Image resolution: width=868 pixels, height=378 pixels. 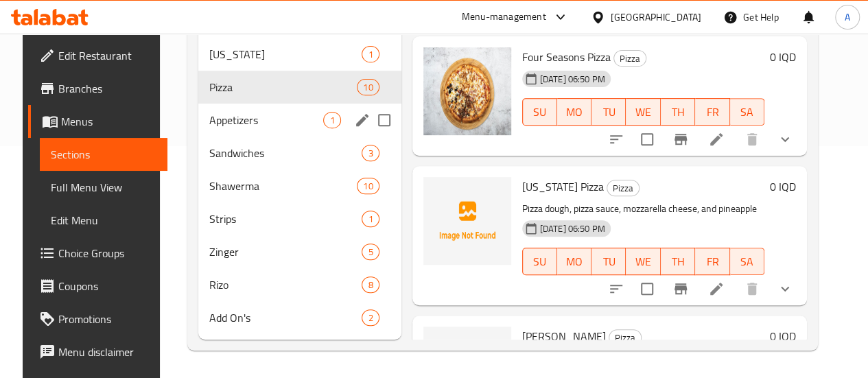 What do you see at coordinates (285, 153) in the screenshot?
I see `span: Sandwiches` at bounding box center [285, 153].